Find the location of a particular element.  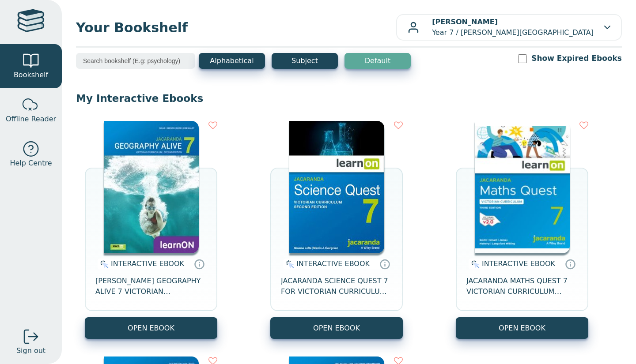

button: Alphabetical is located at coordinates (232, 61).